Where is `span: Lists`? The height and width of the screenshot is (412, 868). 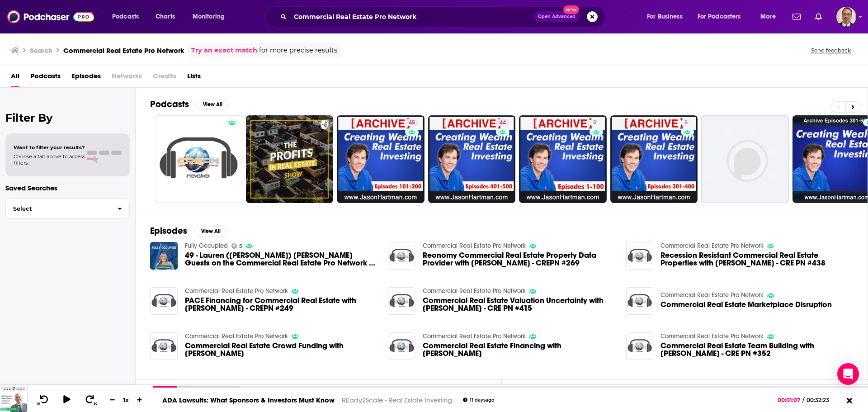 span: Lists is located at coordinates (194, 78).